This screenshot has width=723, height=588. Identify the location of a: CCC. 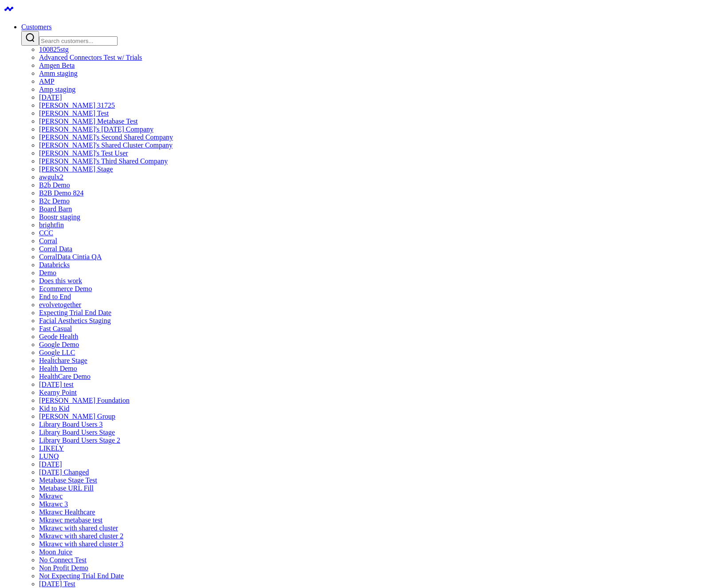
(46, 233).